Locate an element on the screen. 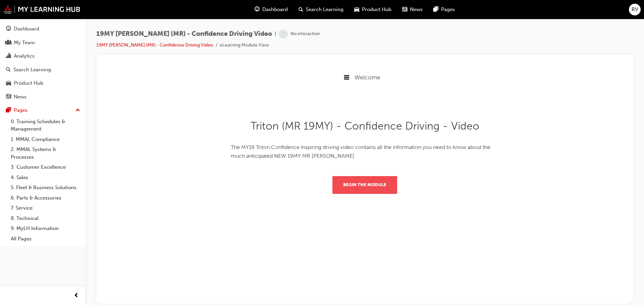 The height and width of the screenshot is (305, 644). span: News is located at coordinates (416, 9).